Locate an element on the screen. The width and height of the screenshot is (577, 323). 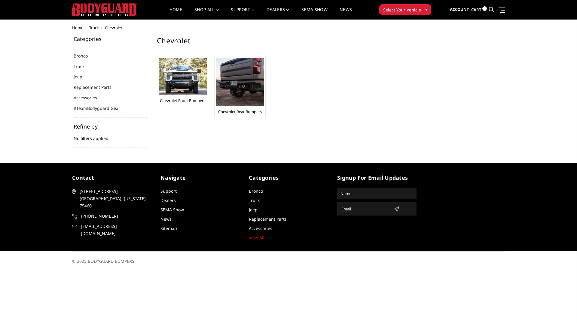
span: Cart is located at coordinates (477, 10).